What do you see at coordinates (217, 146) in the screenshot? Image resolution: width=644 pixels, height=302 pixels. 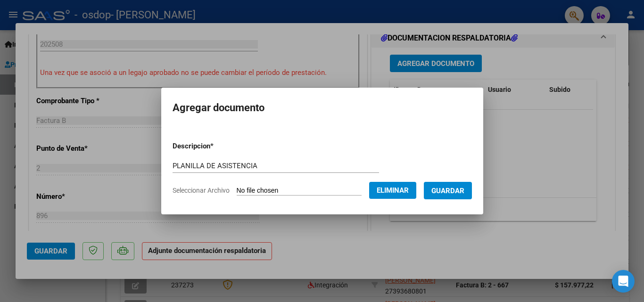 I see `p: Descripcion` at bounding box center [217, 146].